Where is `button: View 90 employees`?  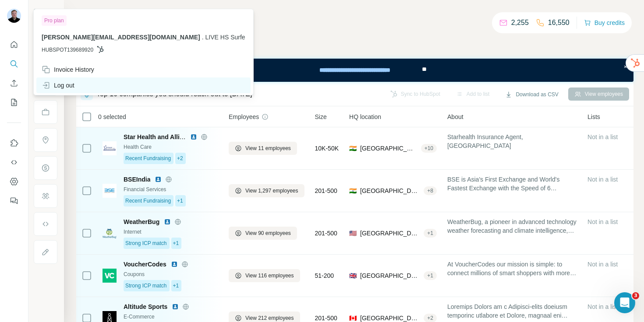
button: View 90 employees is located at coordinates (263, 234).